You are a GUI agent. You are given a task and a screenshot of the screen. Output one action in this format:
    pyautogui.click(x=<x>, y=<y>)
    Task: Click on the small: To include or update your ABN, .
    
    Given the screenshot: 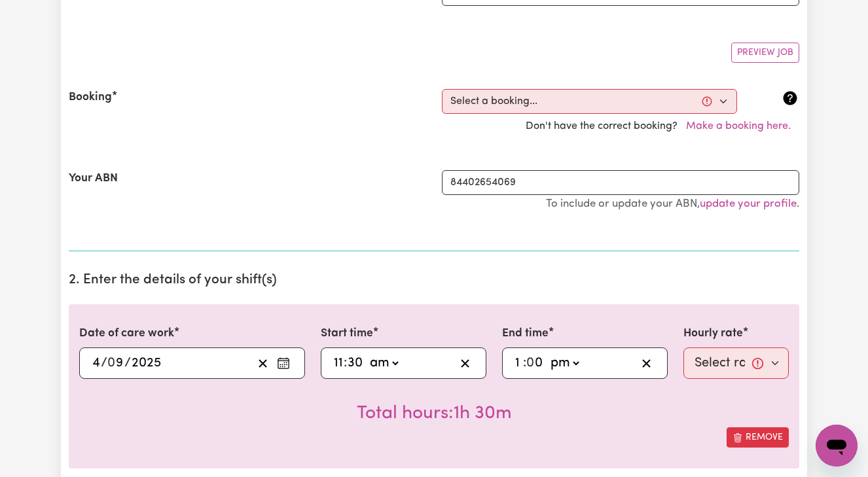 What is the action you would take?
    pyautogui.click(x=672, y=203)
    